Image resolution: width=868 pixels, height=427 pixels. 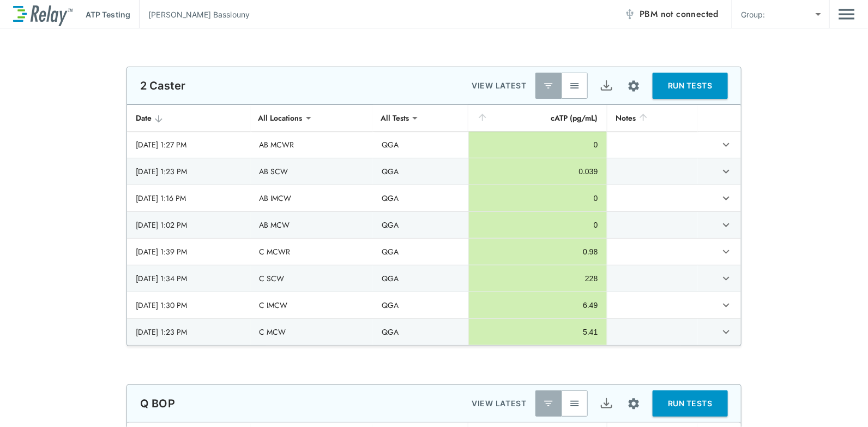 I want to click on img: Offline Icon, so click(x=630, y=14).